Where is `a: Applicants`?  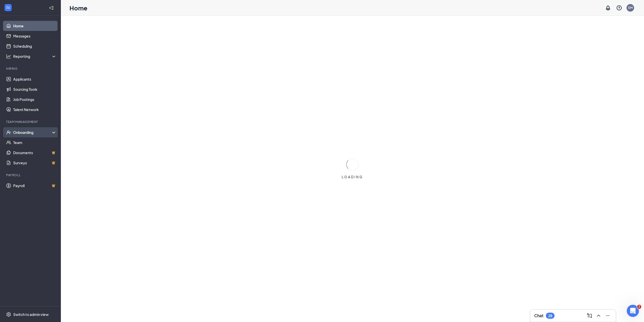 a: Applicants is located at coordinates (35, 79).